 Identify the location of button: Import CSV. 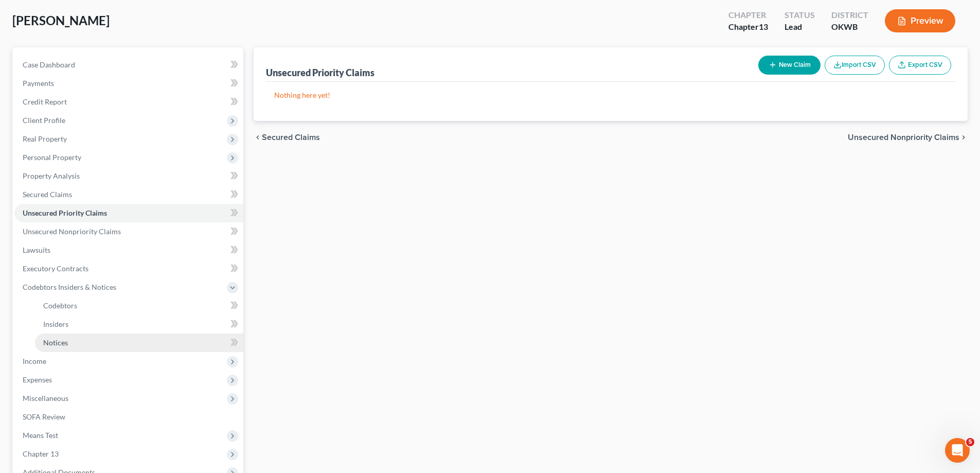
(854, 65).